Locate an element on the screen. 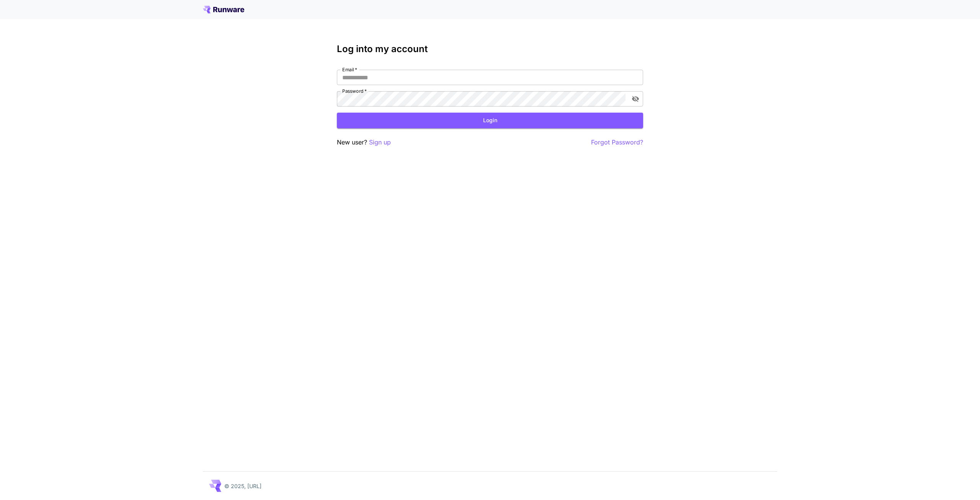 Image resolution: width=980 pixels, height=500 pixels. label: Password is located at coordinates (355, 91).